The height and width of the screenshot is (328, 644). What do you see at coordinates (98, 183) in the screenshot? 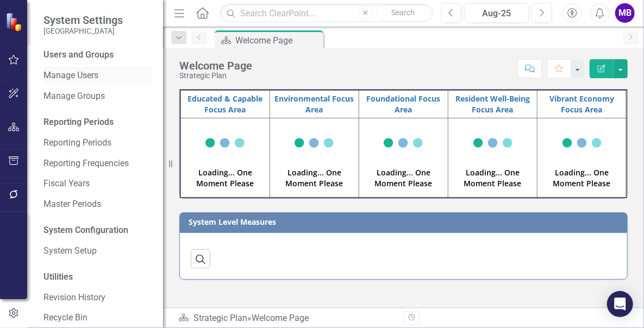
I see `a: Fiscal Years` at bounding box center [98, 183].